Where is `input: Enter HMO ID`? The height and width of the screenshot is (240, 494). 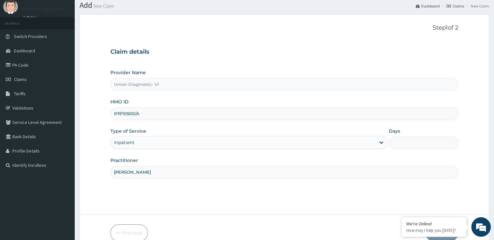 input: Enter HMO ID is located at coordinates (284, 113).